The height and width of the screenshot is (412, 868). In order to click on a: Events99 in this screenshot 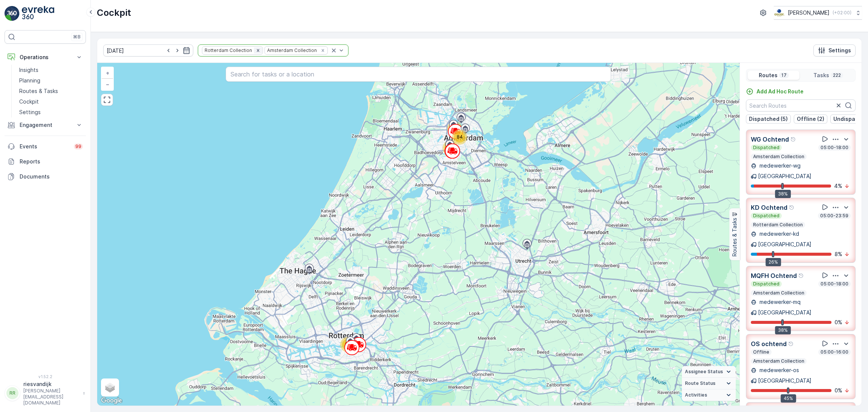, I will do `click(45, 147)`.